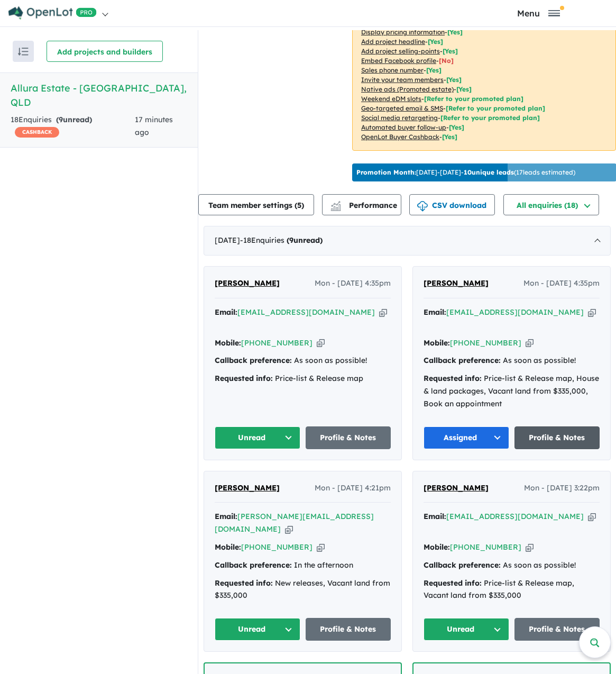 The image size is (616, 674). What do you see at coordinates (407, 89) in the screenshot?
I see `u: Native ads (Promoted estate)` at bounding box center [407, 89].